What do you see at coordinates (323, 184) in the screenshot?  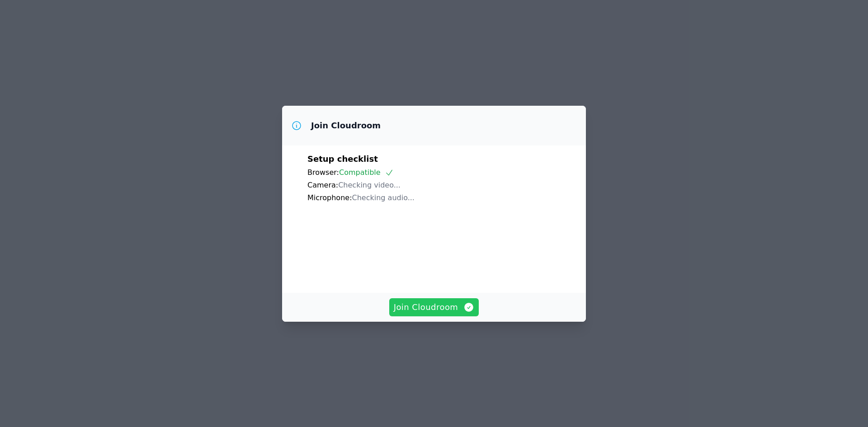 I see `span: Camera:` at bounding box center [323, 184].